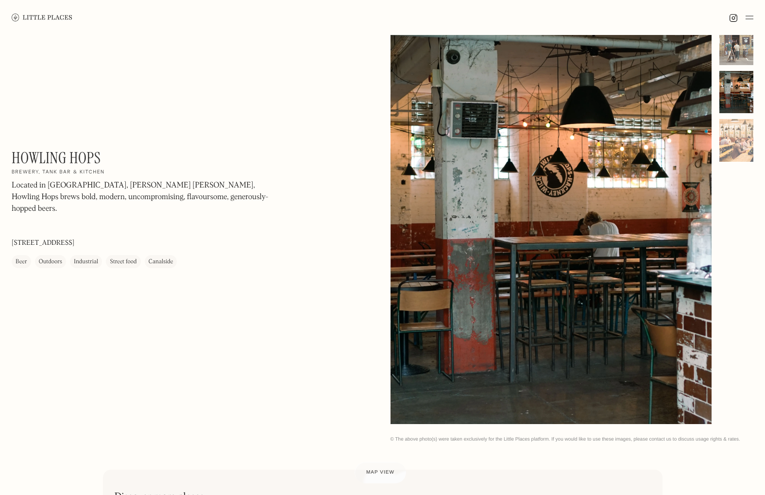  Describe the element at coordinates (380, 473) in the screenshot. I see `a: Map view` at that location.